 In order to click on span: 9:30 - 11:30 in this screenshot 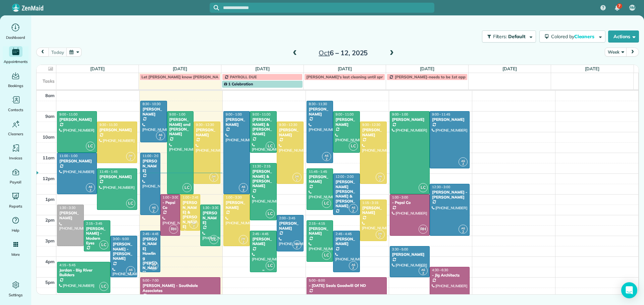, I will do `click(108, 125)`.